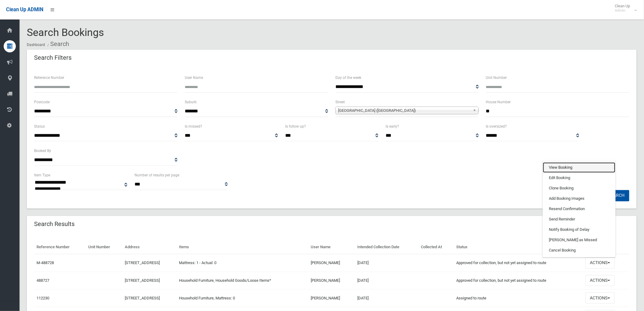  I want to click on label: Item Type, so click(42, 175).